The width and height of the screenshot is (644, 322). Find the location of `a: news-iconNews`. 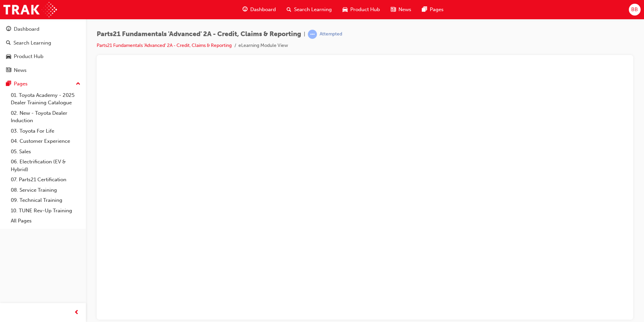

a: news-iconNews is located at coordinates (401, 10).